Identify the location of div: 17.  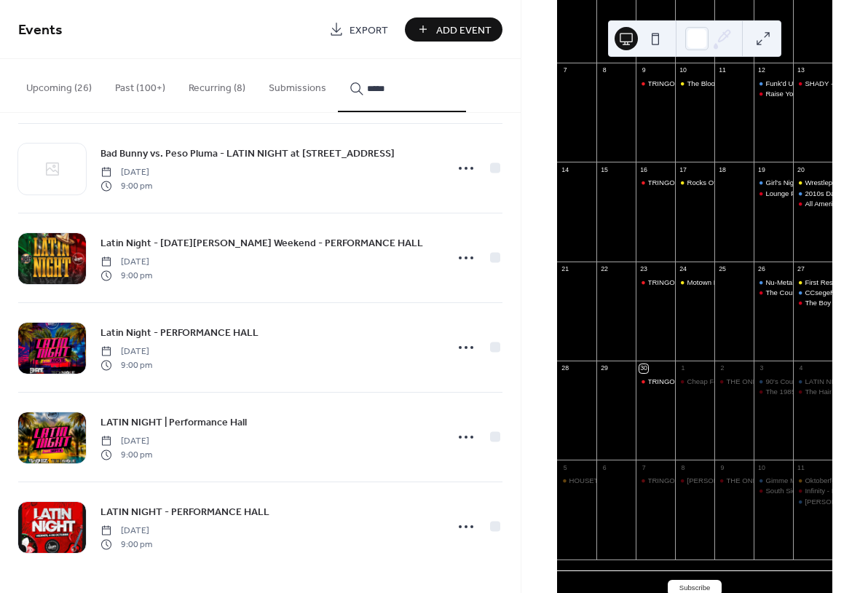
(683, 170).